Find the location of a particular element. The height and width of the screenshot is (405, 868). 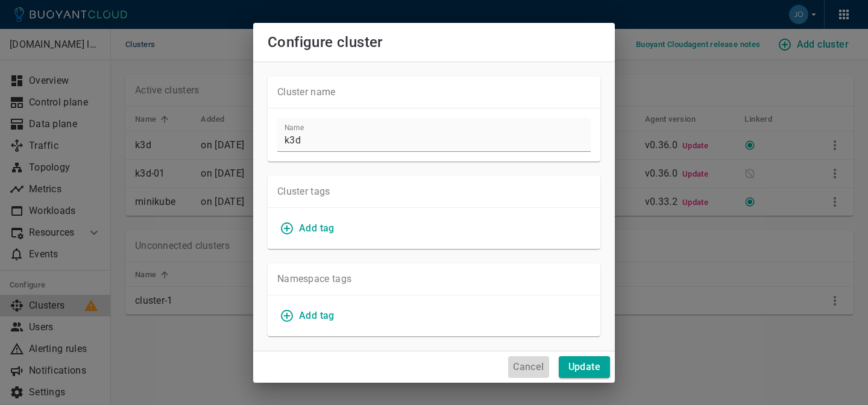

p: Cluster name is located at coordinates (434, 92).